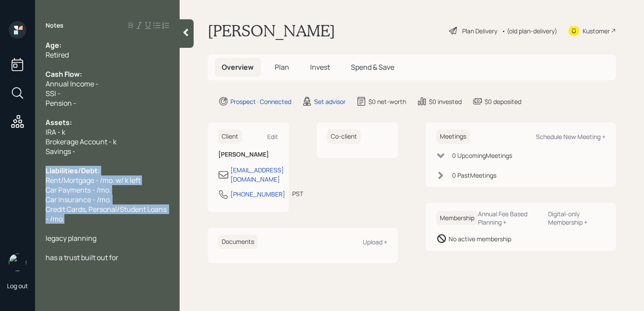  Describe the element at coordinates (330, 101) in the screenshot. I see `div: Set advisor` at that location.